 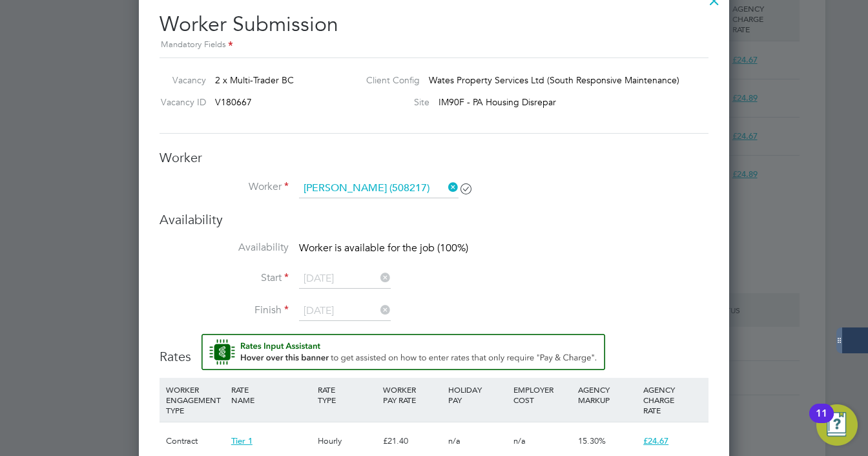 I want to click on h2: Worker Submission, so click(x=434, y=27).